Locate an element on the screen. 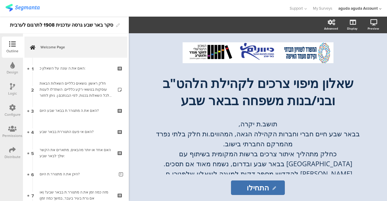 Image resolution: width=387 pixels, height=201 pixels. img: segmanta logo is located at coordinates (22, 8).